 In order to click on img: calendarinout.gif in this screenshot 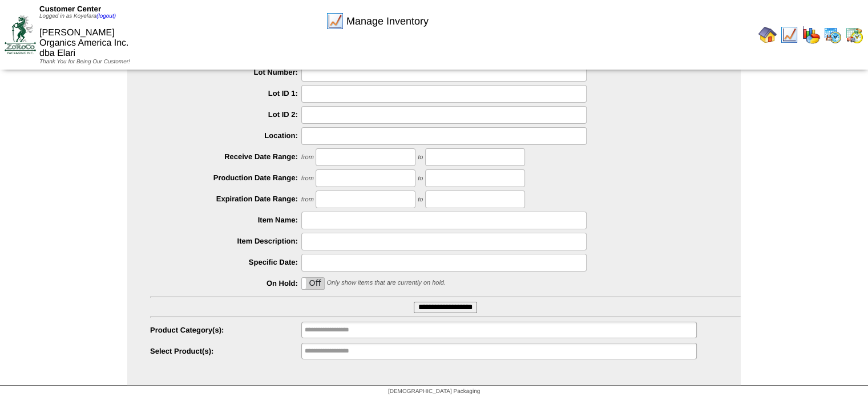, I will do `click(854, 35)`.